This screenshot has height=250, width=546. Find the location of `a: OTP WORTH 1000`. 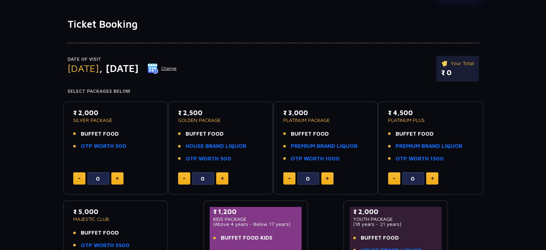

a: OTP WORTH 1000 is located at coordinates (315, 158).